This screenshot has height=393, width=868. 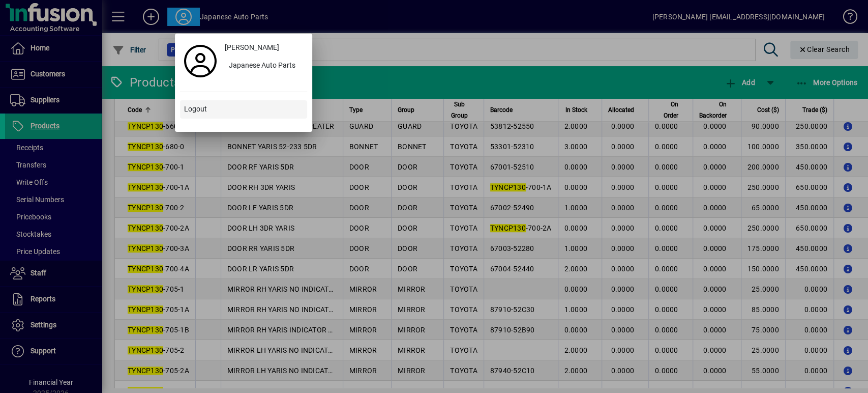 I want to click on button: Logout, so click(x=244, y=109).